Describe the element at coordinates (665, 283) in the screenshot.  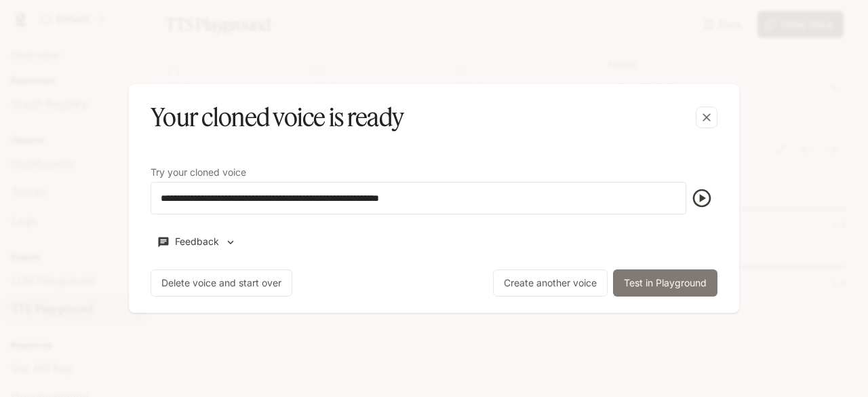
I see `button: Test in Playground` at that location.